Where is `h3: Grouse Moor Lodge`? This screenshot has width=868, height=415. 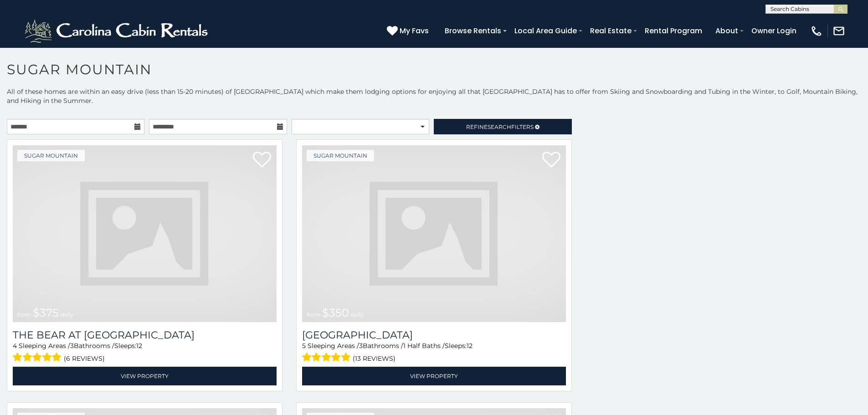 h3: Grouse Moor Lodge is located at coordinates (434, 335).